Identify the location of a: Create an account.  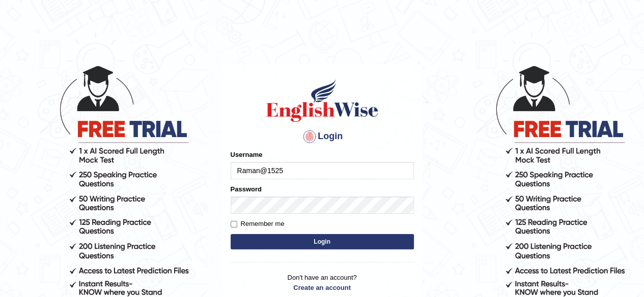
(322, 288).